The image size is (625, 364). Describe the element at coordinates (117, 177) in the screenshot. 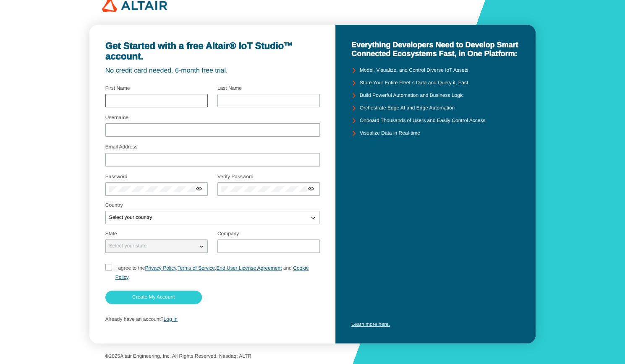

I see `label: Password` at that location.